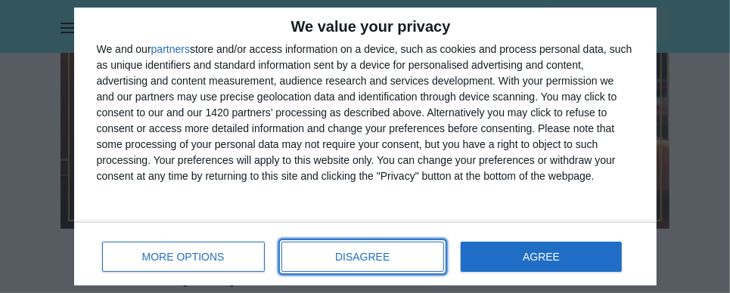 The image size is (730, 293). Describe the element at coordinates (365, 26) in the screenshot. I see `h2: We value your privacy` at that location.